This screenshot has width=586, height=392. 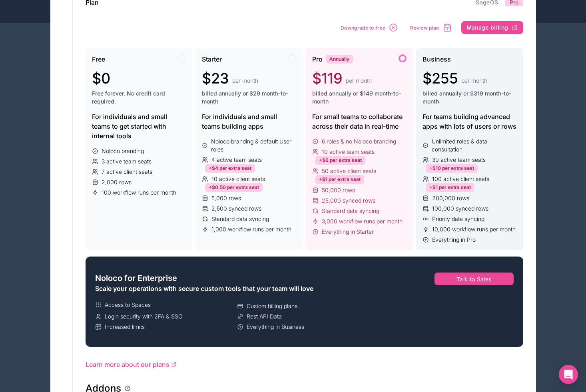 I want to click on span: 200,000 rows, so click(x=450, y=198).